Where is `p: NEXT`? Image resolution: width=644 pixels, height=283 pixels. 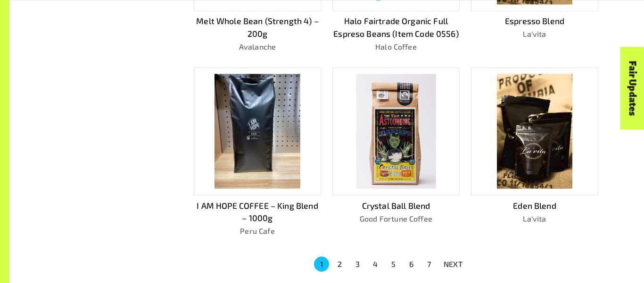 p: NEXT is located at coordinates (453, 264).